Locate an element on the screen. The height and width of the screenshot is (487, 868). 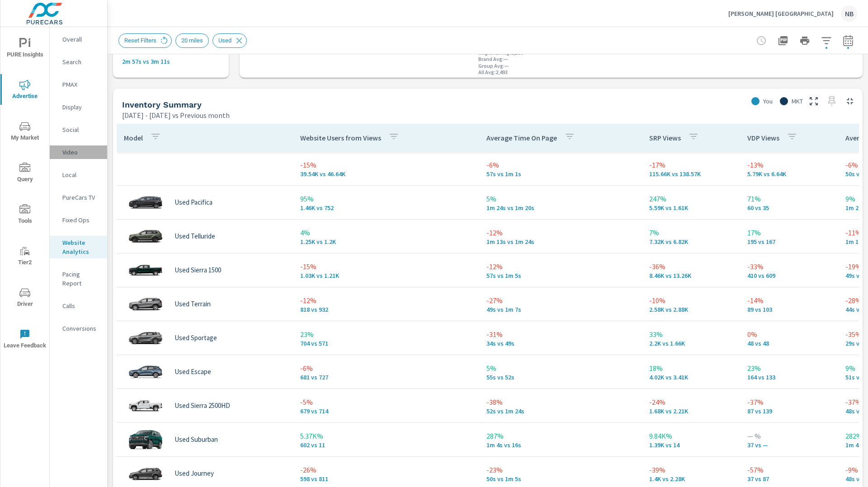
p: 7,316 vs 6,817 is located at coordinates (691, 242).